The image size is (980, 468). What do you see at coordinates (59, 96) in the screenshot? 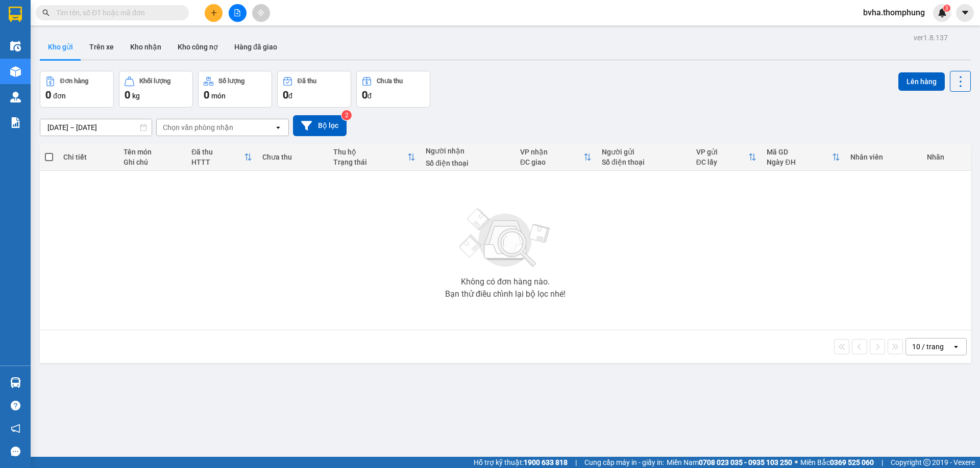
I see `span: đơn` at bounding box center [59, 96].